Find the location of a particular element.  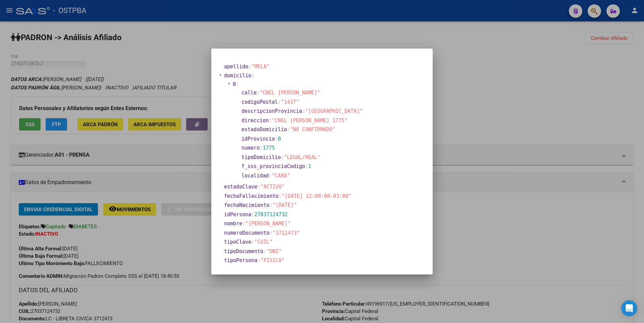

span: apellido is located at coordinates (236, 67).